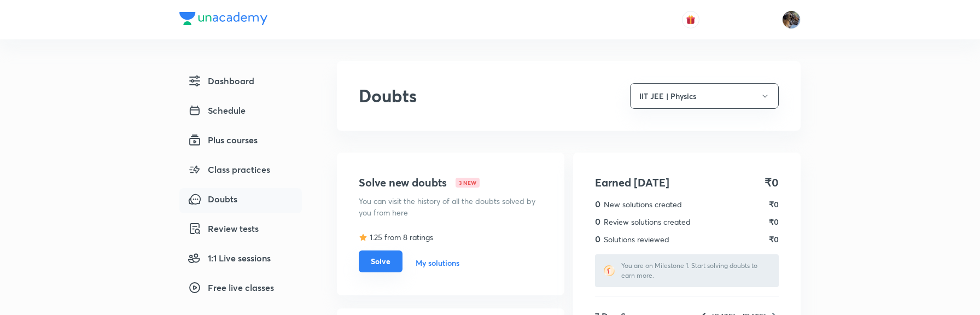 The image size is (980, 315). I want to click on p: 1.25 from 8 ratings, so click(401, 237).